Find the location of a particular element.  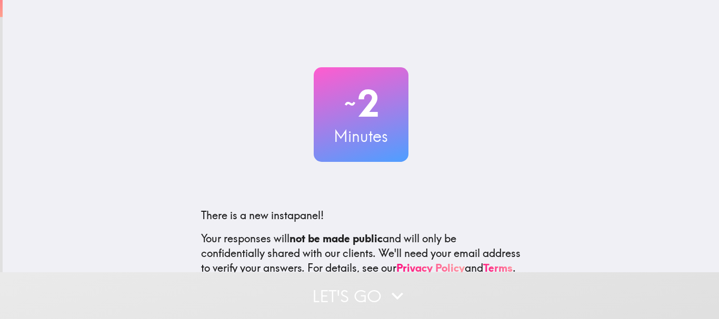

b: not be made public is located at coordinates (336, 238).